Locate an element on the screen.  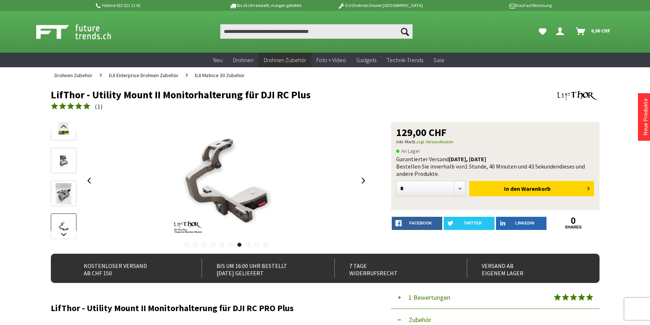
a: DJI Matrice 30 Zubehör is located at coordinates (220, 75).